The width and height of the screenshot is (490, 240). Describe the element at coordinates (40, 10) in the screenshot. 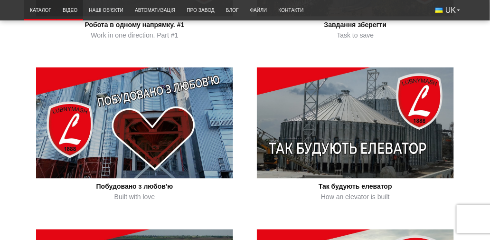

I see `a: Каталог` at that location.